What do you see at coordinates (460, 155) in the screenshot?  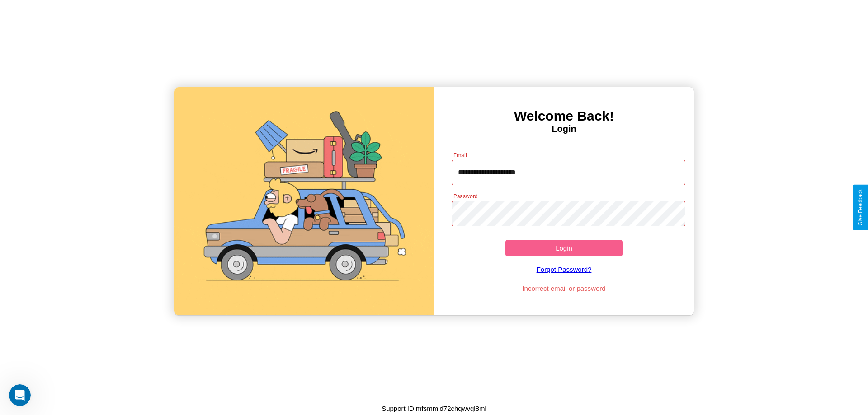 I see `label: Email` at bounding box center [460, 155].